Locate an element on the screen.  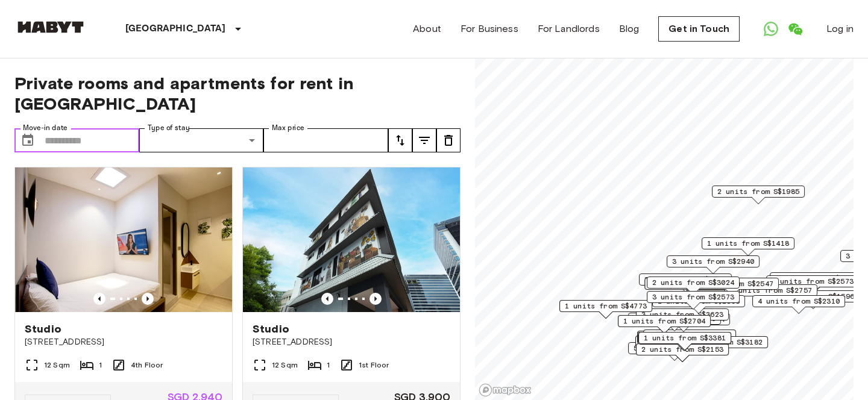
img: Marketing picture of unit SG-01-110-044_001 is located at coordinates (351, 240).